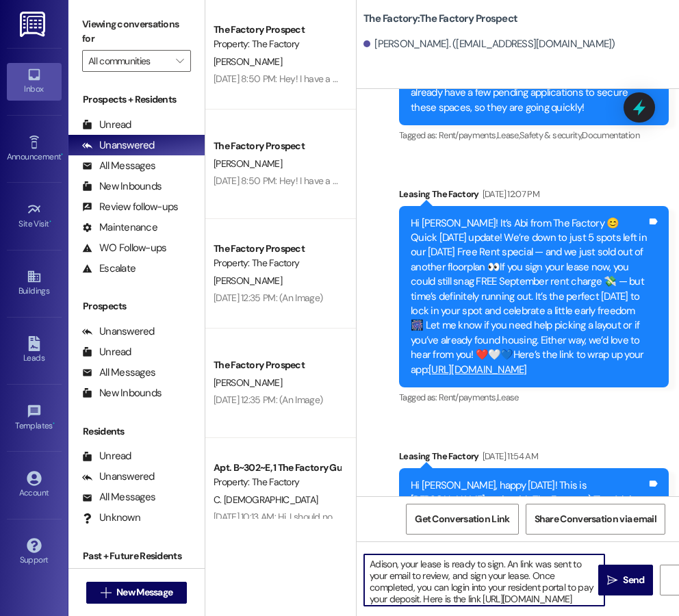 This screenshot has width=679, height=616. Describe the element at coordinates (551, 135) in the screenshot. I see `span: Safety & security ,` at that location.